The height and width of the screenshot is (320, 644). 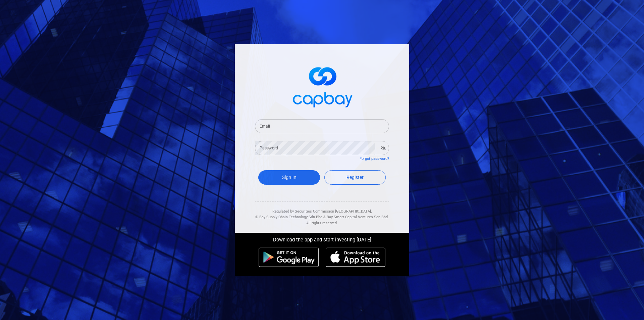 What do you see at coordinates (355, 177) in the screenshot?
I see `span: Register` at bounding box center [355, 177].